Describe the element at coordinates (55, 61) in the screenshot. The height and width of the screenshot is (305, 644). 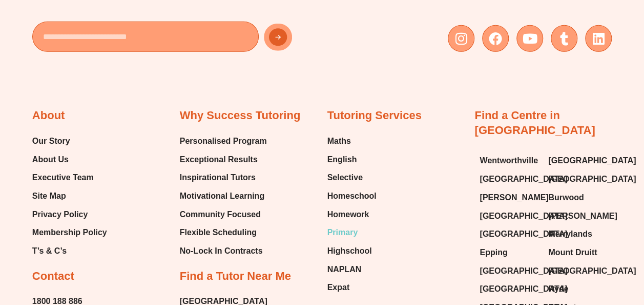
I see `span: 8` at that location.